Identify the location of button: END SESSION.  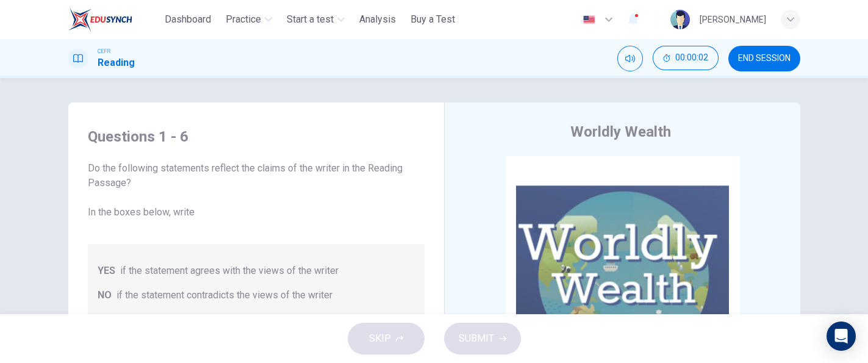
(765, 59).